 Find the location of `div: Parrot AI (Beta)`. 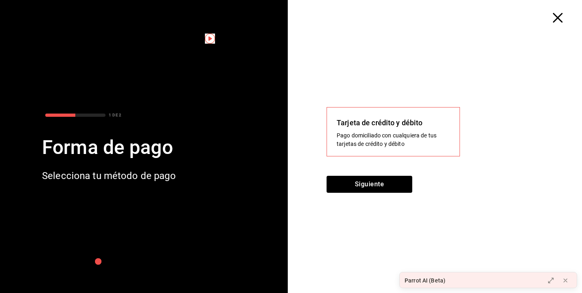

div: Parrot AI (Beta) is located at coordinates (424, 280).